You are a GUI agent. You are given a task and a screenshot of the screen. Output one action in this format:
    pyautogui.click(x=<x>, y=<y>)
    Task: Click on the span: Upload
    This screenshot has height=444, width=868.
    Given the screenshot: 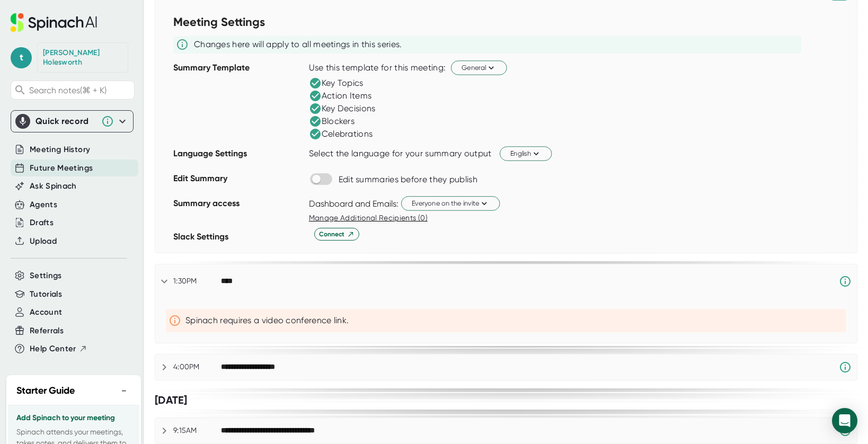 What is the action you would take?
    pyautogui.click(x=43, y=241)
    